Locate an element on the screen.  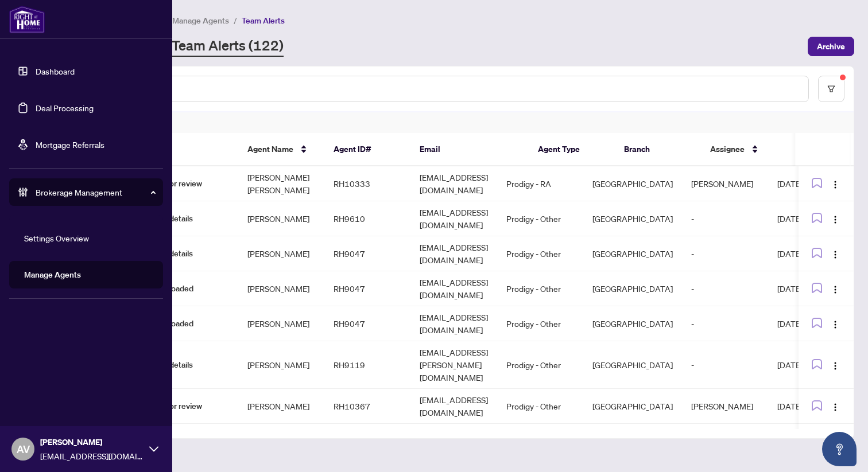
a: Team Alerts (122) is located at coordinates (228, 46).